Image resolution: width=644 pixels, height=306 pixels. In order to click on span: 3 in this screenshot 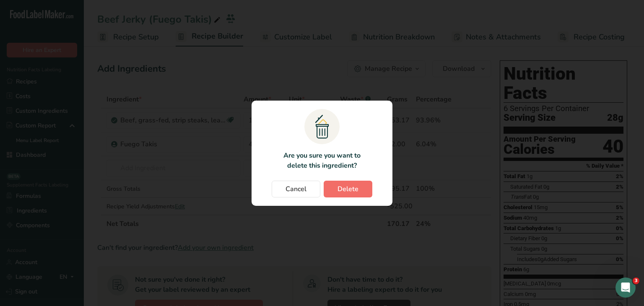, I will do `click(636, 281)`.